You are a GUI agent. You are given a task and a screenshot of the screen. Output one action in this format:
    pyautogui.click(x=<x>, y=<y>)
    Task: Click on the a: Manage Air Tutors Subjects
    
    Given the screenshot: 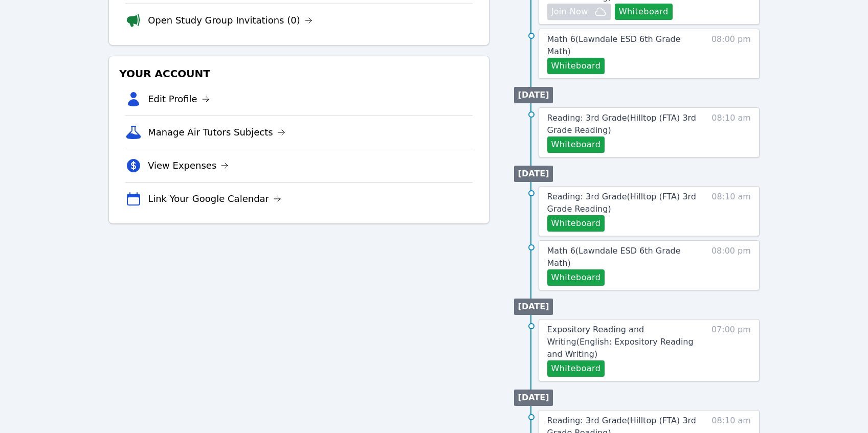 What is the action you would take?
    pyautogui.click(x=217, y=133)
    